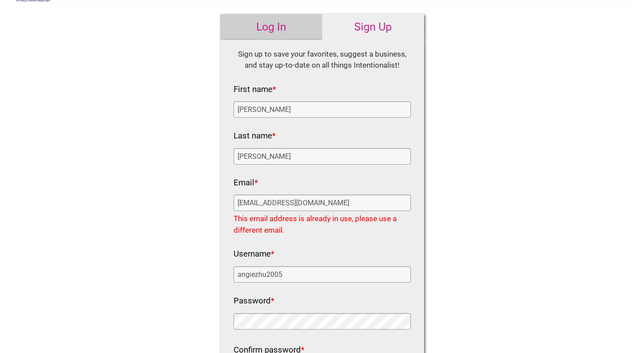 This screenshot has height=353, width=644. I want to click on label: Username, so click(254, 255).